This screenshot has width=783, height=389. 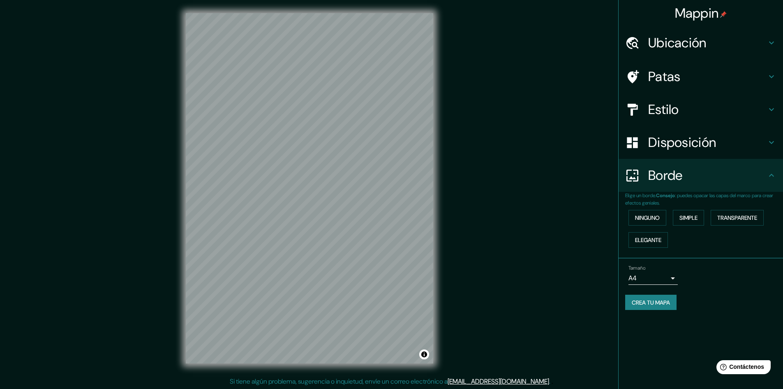 What do you see at coordinates (697, 13) in the screenshot?
I see `font: Mappin` at bounding box center [697, 13].